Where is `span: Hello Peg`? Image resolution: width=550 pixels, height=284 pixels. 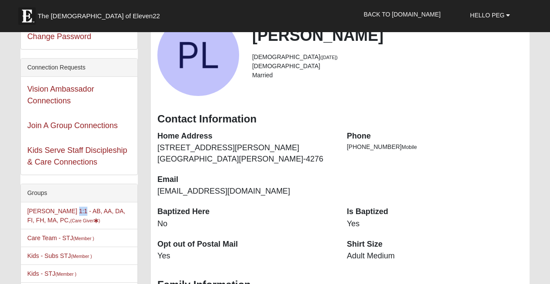 span: Hello Peg is located at coordinates (487, 15).